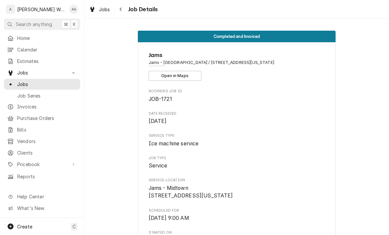  What do you see at coordinates (47, 118) in the screenshot?
I see `span: Purchase Orders` at bounding box center [47, 118].